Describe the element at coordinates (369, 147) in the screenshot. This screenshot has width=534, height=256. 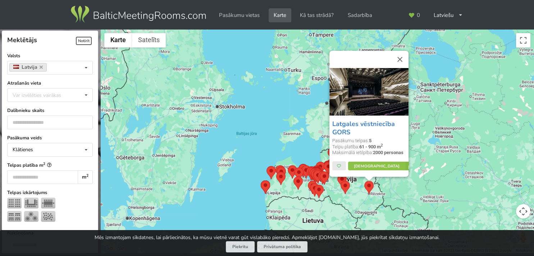
I see `div: Telpu platība:` at that location.